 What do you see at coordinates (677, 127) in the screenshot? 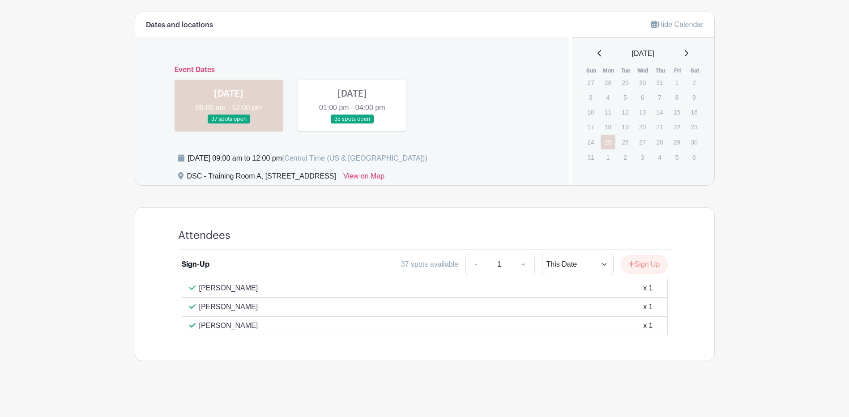
I see `p: 22` at bounding box center [677, 127].